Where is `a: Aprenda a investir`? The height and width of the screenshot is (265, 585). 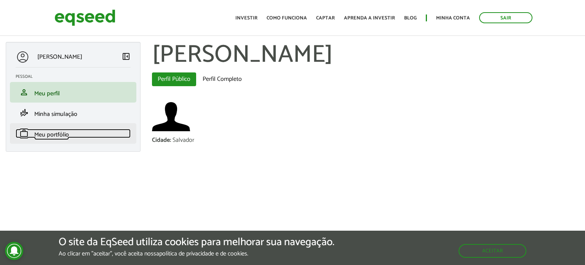
a: Aprenda a investir is located at coordinates (370, 18).